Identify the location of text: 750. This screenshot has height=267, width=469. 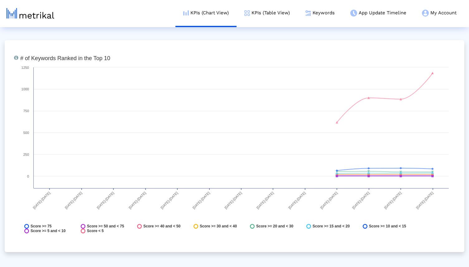
(26, 111).